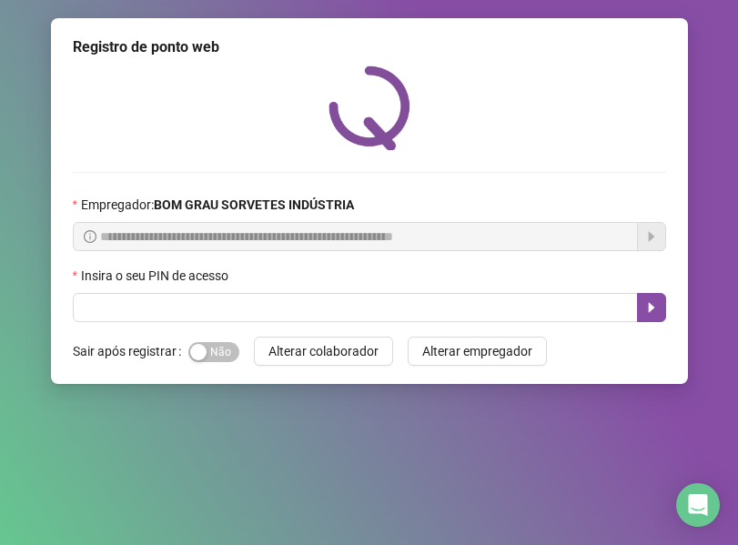  I want to click on strong: BOM GRAU SORVETES INDÚSTRIA, so click(254, 205).